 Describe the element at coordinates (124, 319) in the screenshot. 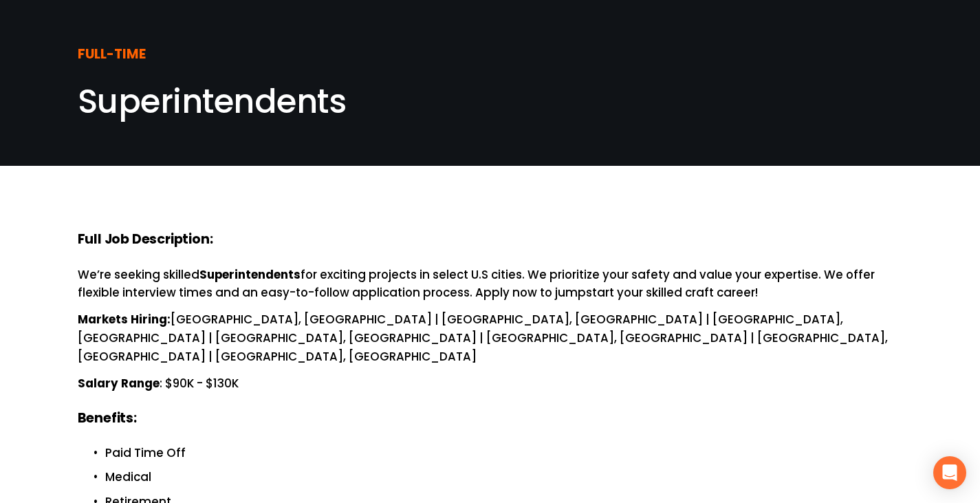

I see `strong: Markets Hiring:` at that location.